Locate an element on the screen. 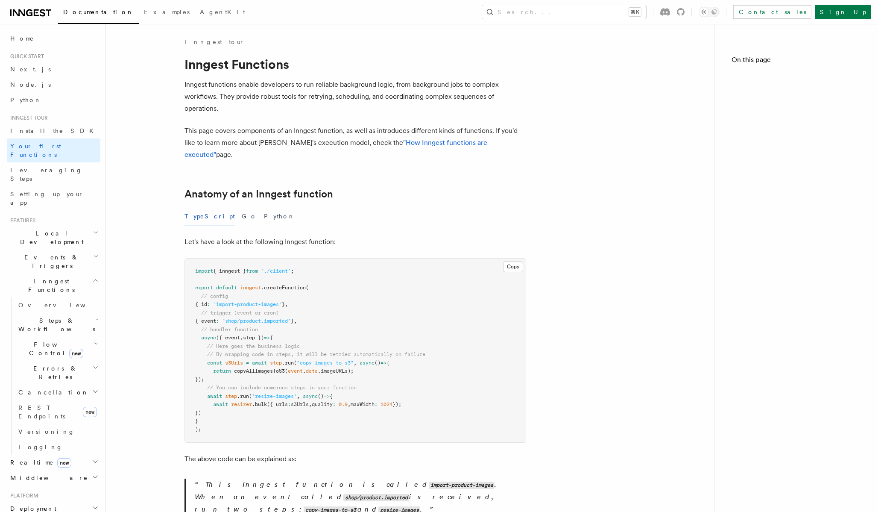 The height and width of the screenshot is (512, 878). button: Steps & Workflows is located at coordinates (58, 325).